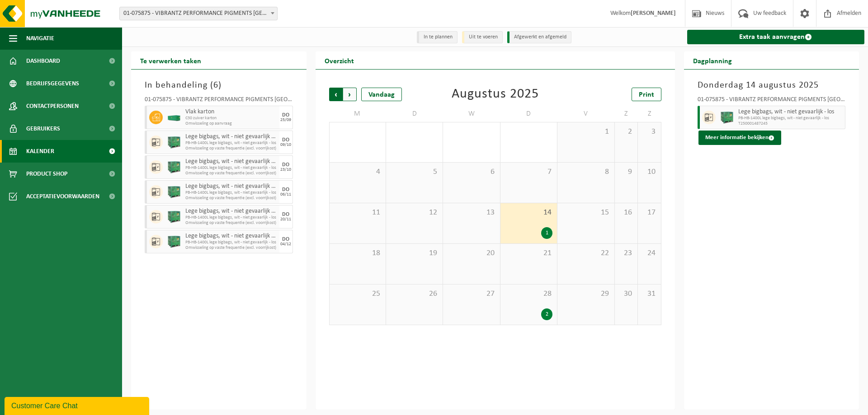 The height and width of the screenshot is (415, 868). What do you see at coordinates (471, 213) in the screenshot?
I see `span: 13` at bounding box center [471, 213].